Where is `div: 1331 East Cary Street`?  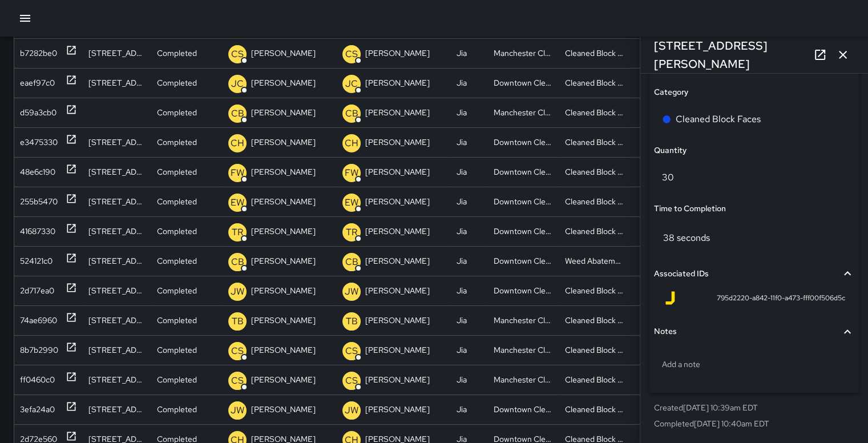 div: 1331 East Cary Street is located at coordinates (117, 142).